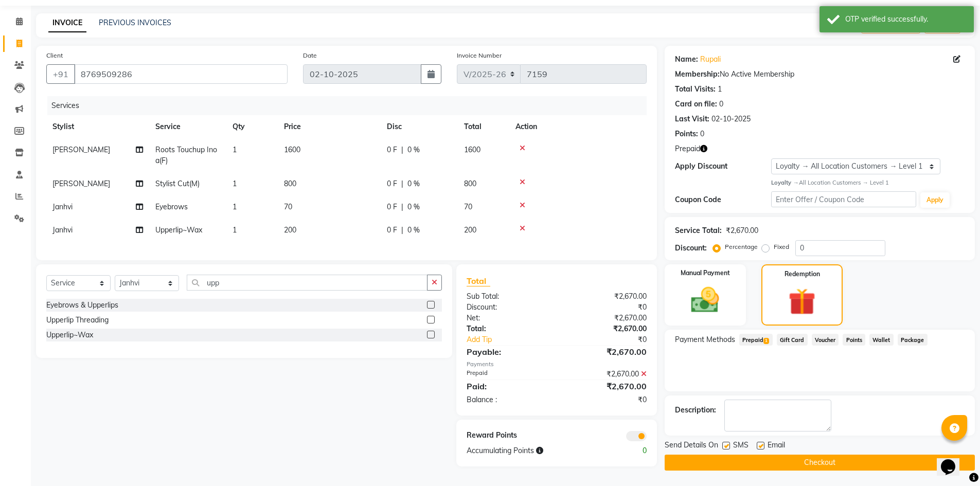  Describe the element at coordinates (705, 340) in the screenshot. I see `span: Payment Methods` at that location.